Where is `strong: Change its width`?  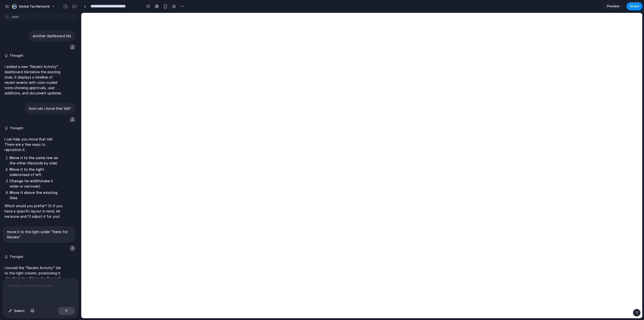
strong: Change its width is located at coordinates (25, 181).